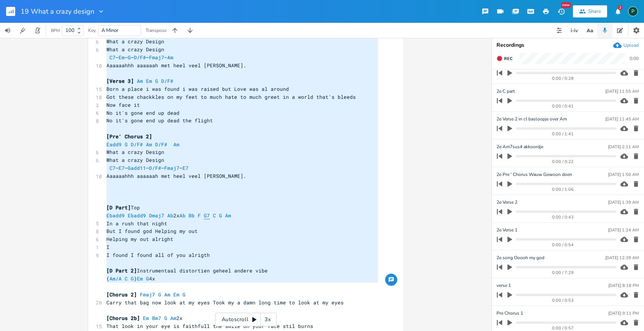 Image resolution: width=644 pixels, height=331 pixels. I want to click on span: 2e Am7sus4 akkoordje, so click(520, 147).